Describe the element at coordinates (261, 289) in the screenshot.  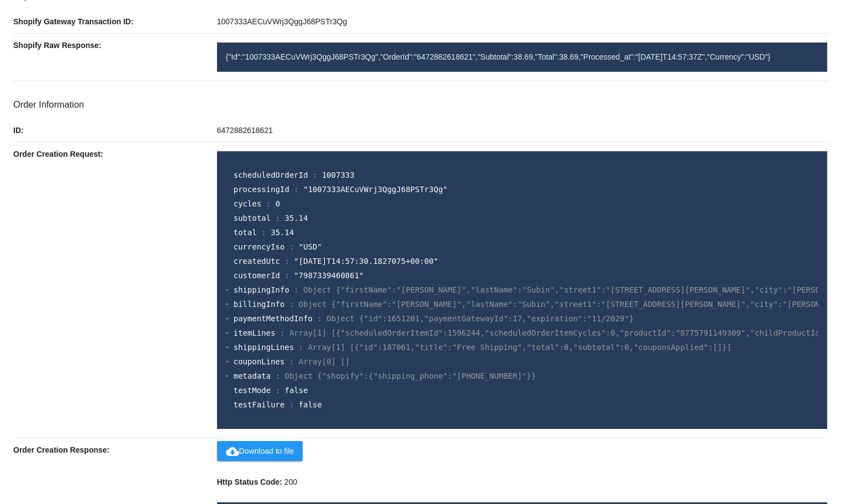
I see `span: shippingInfo` at that location.